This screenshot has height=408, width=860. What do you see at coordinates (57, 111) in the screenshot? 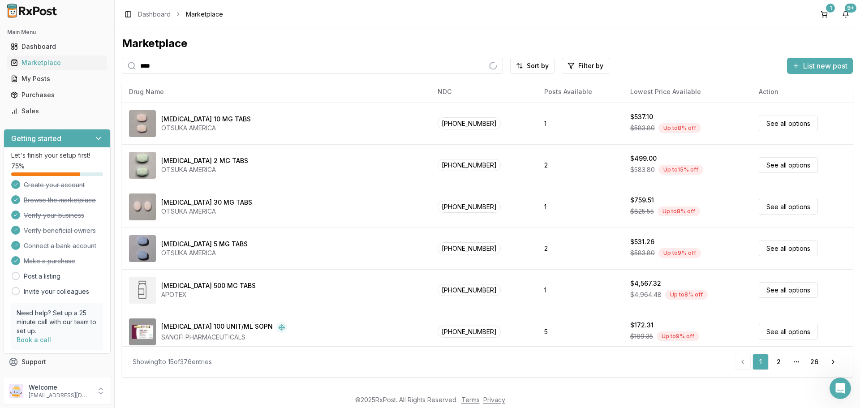
I see `a: Sales` at bounding box center [57, 111].